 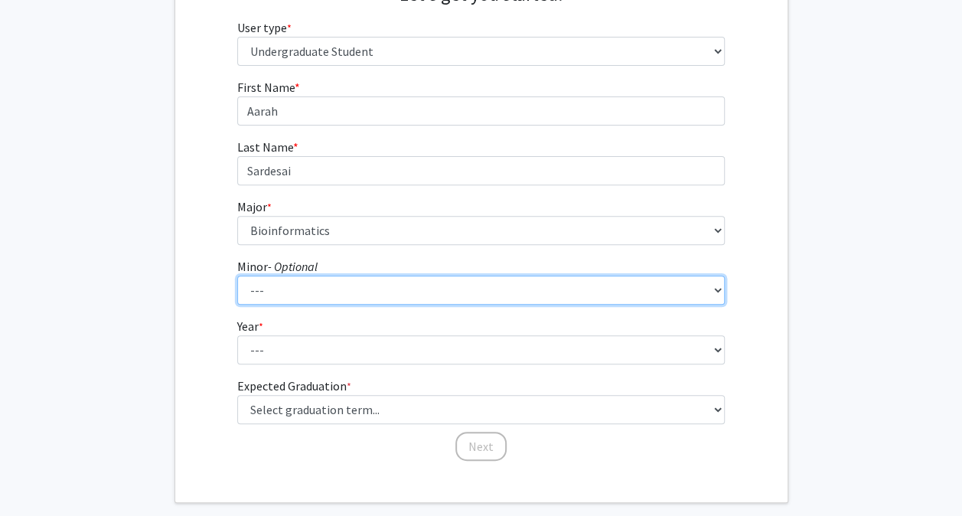 I want to click on span: First Name, so click(x=265, y=87).